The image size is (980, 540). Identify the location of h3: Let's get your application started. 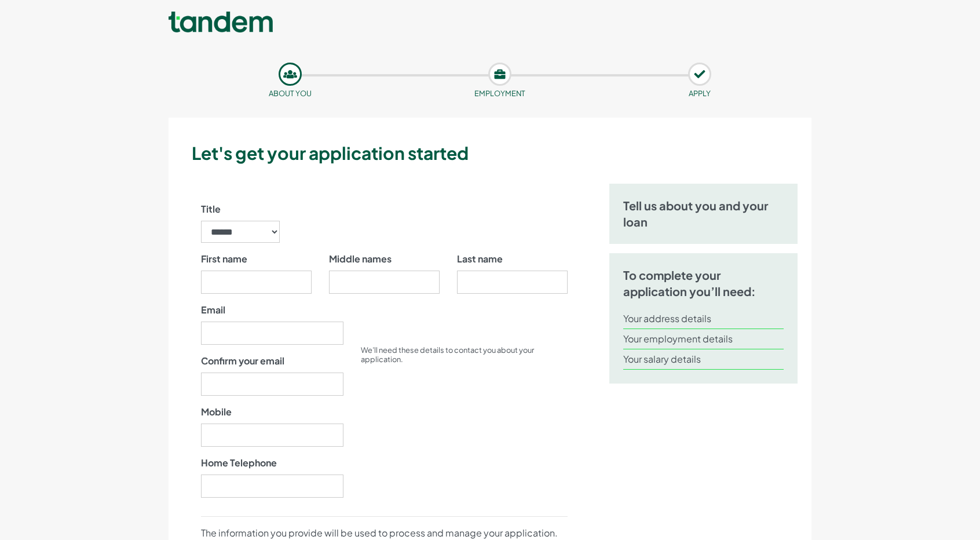
(499, 153).